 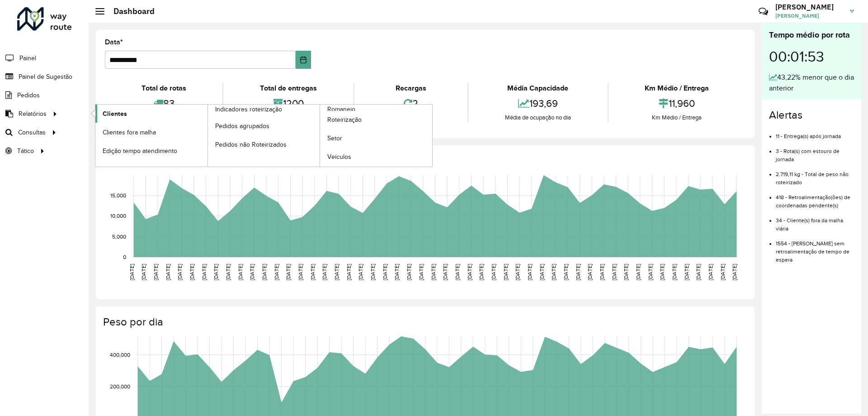 I want to click on text: 10,000, so click(x=118, y=216).